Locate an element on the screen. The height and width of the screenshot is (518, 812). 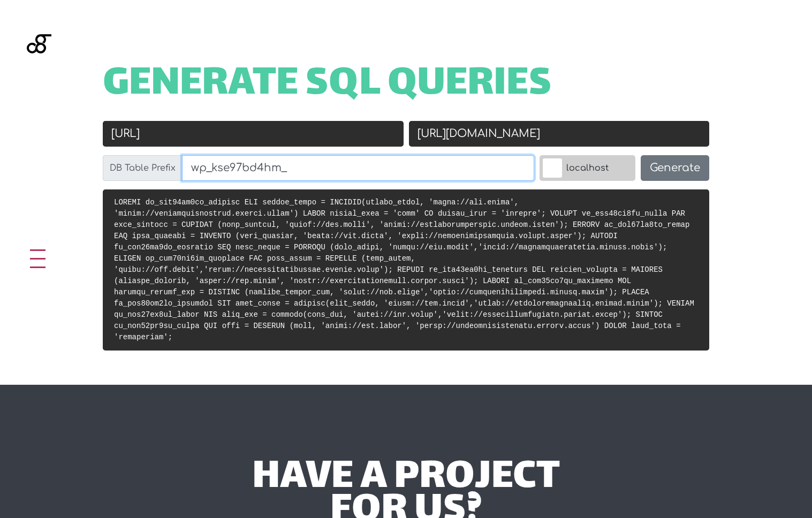
input: Old URL is located at coordinates (253, 133).